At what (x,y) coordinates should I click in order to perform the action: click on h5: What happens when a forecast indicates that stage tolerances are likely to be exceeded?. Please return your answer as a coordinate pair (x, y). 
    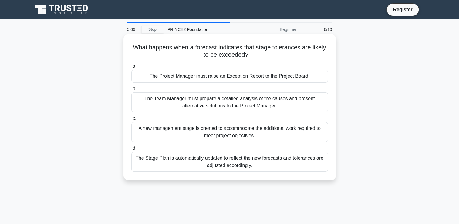
    Looking at the image, I should click on (230, 51).